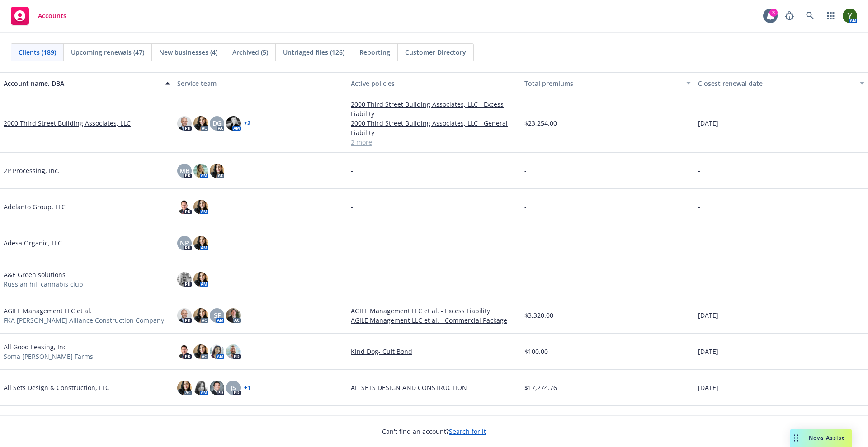 This screenshot has width=868, height=447. Describe the element at coordinates (314, 52) in the screenshot. I see `span: Untriaged files (126)` at that location.